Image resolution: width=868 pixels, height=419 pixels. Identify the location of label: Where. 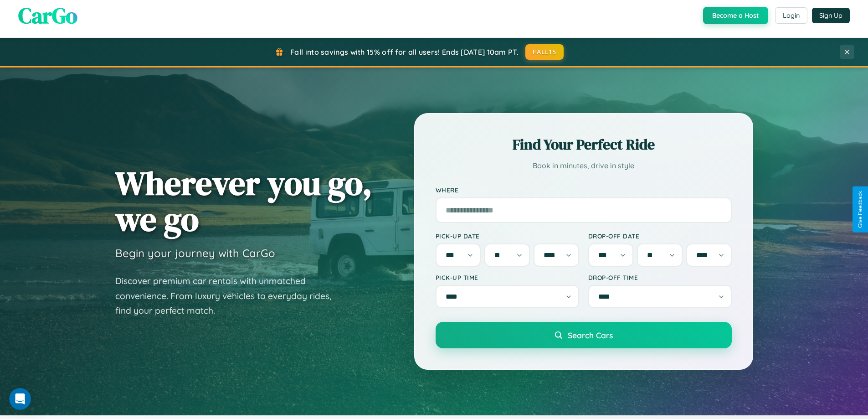
(583, 190).